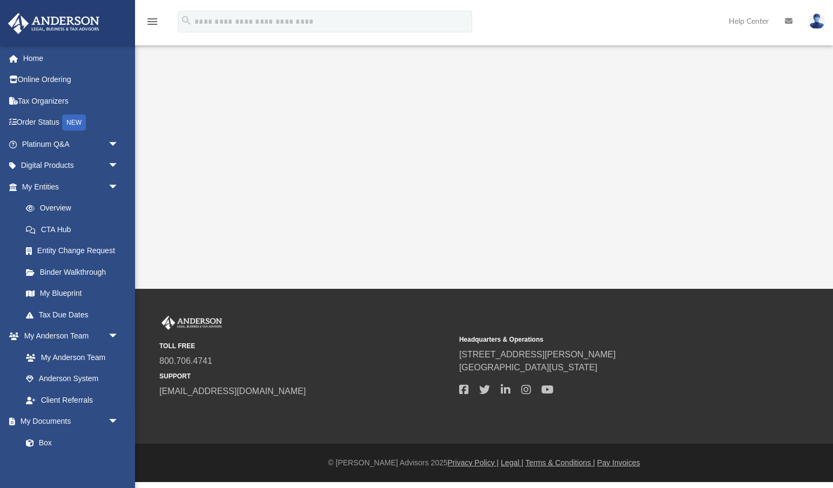  Describe the element at coordinates (71, 58) in the screenshot. I see `a: Home` at that location.